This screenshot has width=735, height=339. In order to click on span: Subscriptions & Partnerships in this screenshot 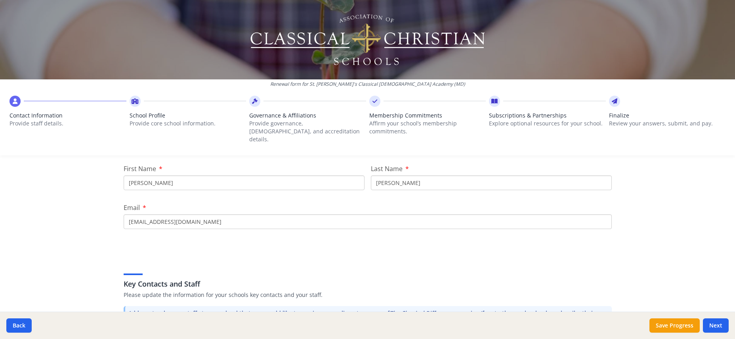, I will do `click(547, 115)`.